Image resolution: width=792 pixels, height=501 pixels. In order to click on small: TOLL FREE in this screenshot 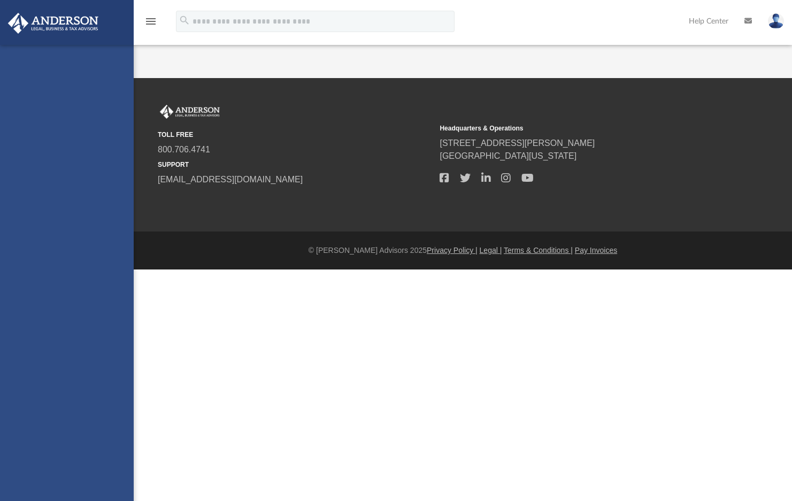, I will do `click(295, 135)`.